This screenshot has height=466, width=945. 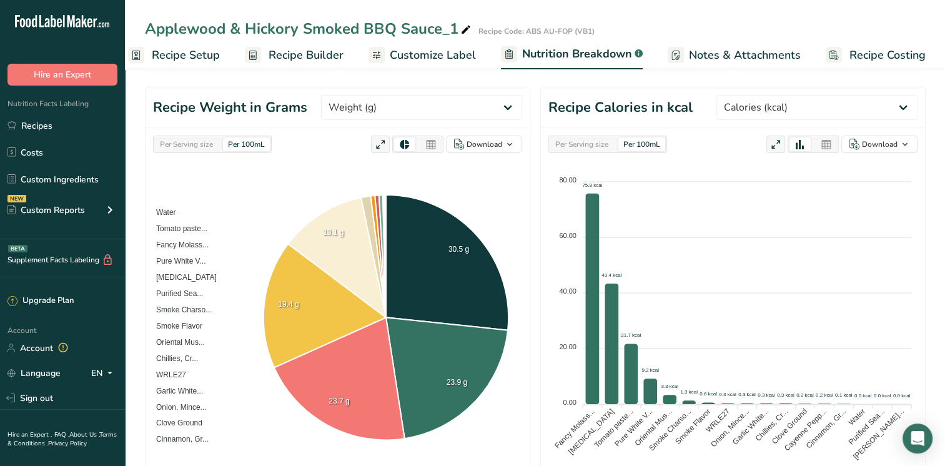 I want to click on div: Applewood & Hickory Smoked BBQ Sauce_1, so click(x=309, y=29).